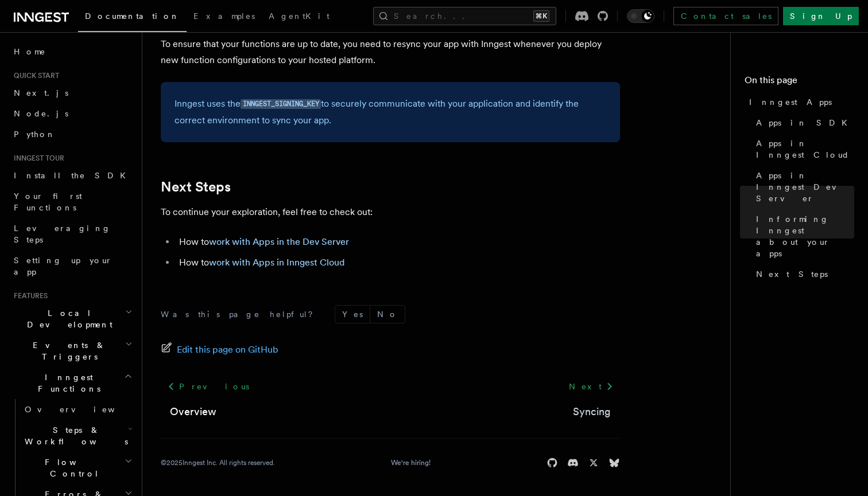 The width and height of the screenshot is (868, 496). What do you see at coordinates (72, 351) in the screenshot?
I see `button: Events & Triggers` at bounding box center [72, 351].